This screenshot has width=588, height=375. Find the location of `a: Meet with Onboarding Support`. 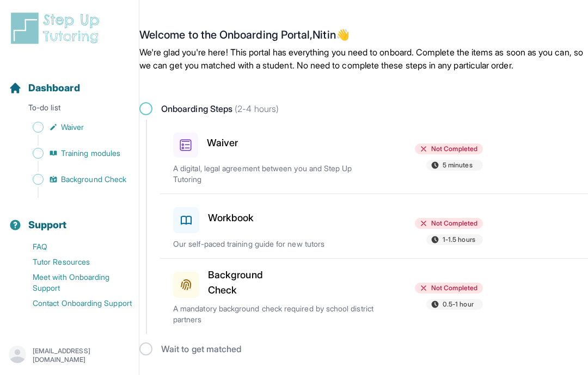

a: Meet with Onboarding Support is located at coordinates (74, 283).